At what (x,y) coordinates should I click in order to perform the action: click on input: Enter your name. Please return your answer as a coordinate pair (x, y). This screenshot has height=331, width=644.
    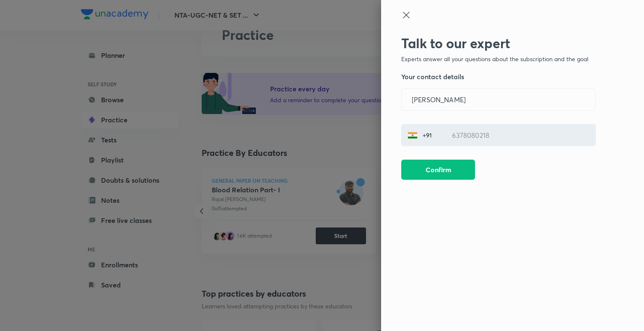
    Looking at the image, I should click on (499, 99).